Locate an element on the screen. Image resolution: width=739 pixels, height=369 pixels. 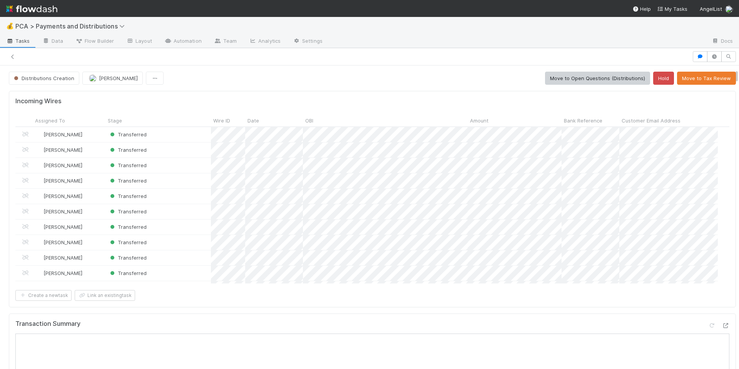
a: Flow Builder is located at coordinates (95, 42).